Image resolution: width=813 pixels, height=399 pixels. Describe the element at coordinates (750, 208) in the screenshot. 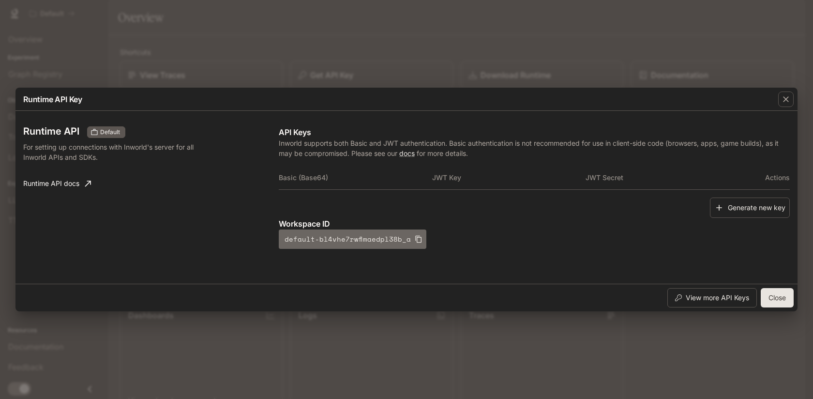

I see `button: Generate new key` at that location.